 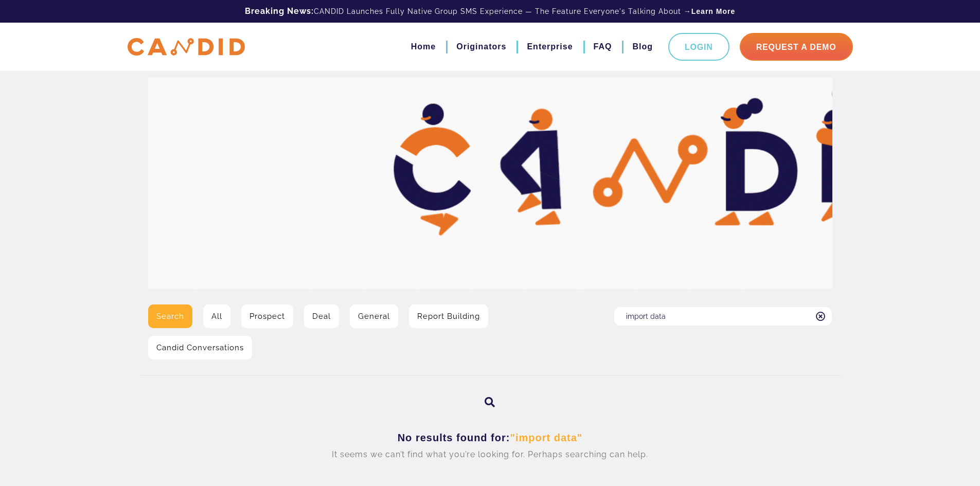 I want to click on a: Deal, so click(x=322, y=317).